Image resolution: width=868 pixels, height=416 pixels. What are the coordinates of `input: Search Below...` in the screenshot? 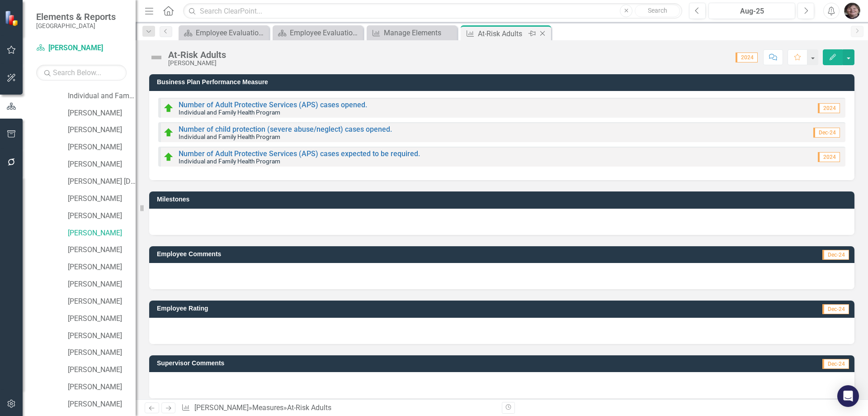 It's located at (81, 72).